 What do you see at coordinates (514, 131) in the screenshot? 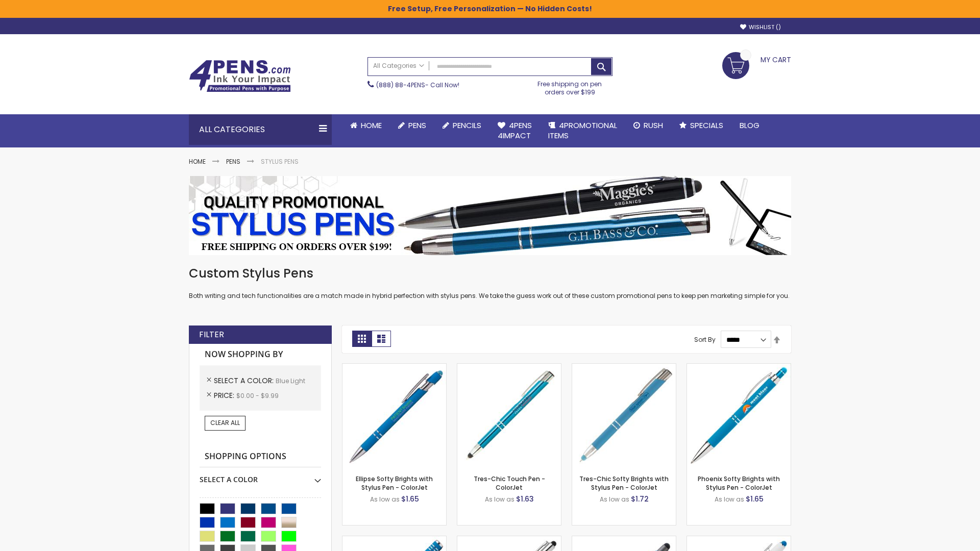
I see `a: 4Pens4impact` at bounding box center [514, 131].